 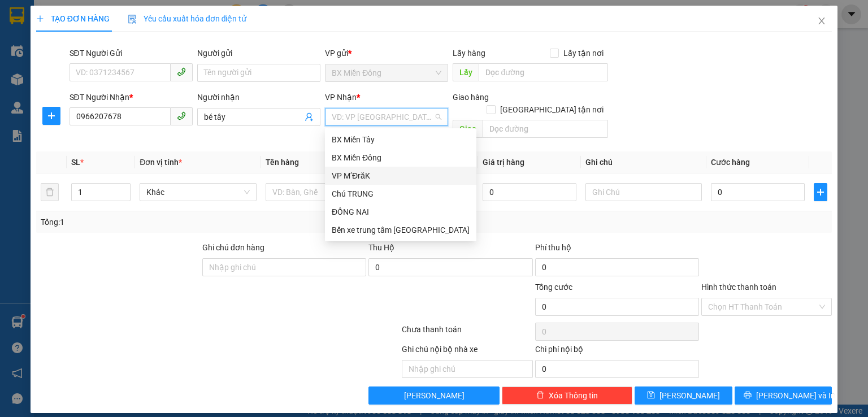 What do you see at coordinates (131, 53) in the screenshot?
I see `div: SĐT Người Gửi` at bounding box center [131, 53].